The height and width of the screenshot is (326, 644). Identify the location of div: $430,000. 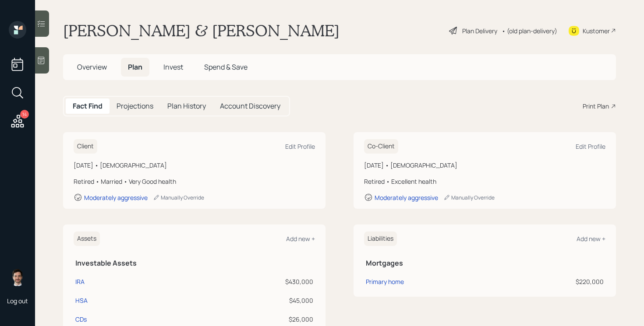
(287, 281).